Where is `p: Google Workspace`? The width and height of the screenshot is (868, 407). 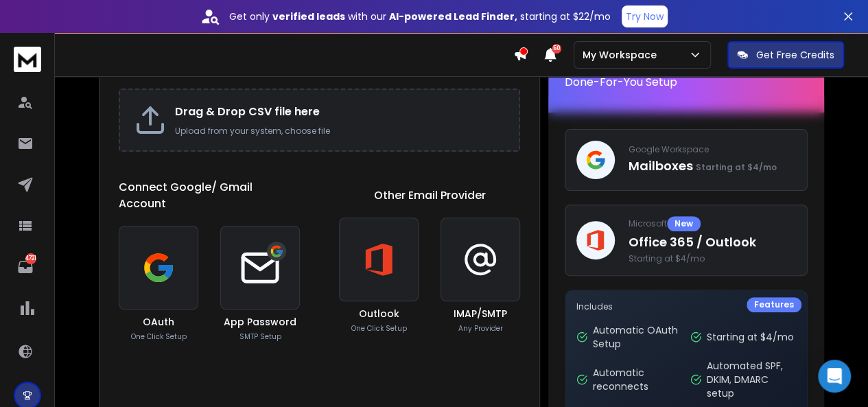
p: Google Workspace is located at coordinates (712, 150).